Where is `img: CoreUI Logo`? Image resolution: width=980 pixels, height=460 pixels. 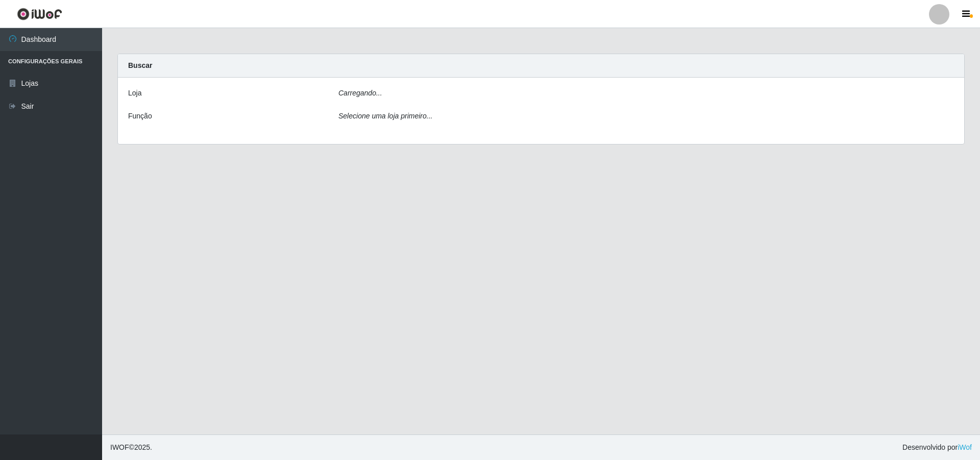
img: CoreUI Logo is located at coordinates (39, 14).